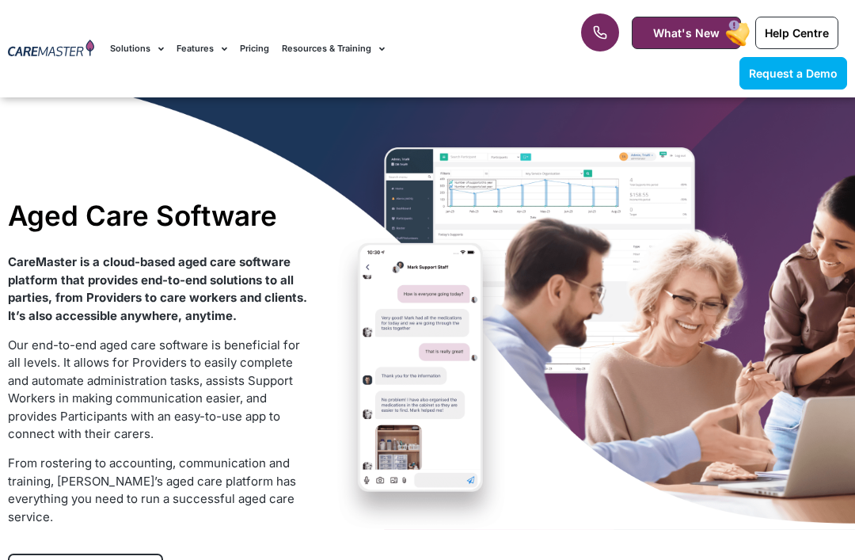  What do you see at coordinates (794, 73) in the screenshot?
I see `span: Request a Demo` at bounding box center [794, 73].